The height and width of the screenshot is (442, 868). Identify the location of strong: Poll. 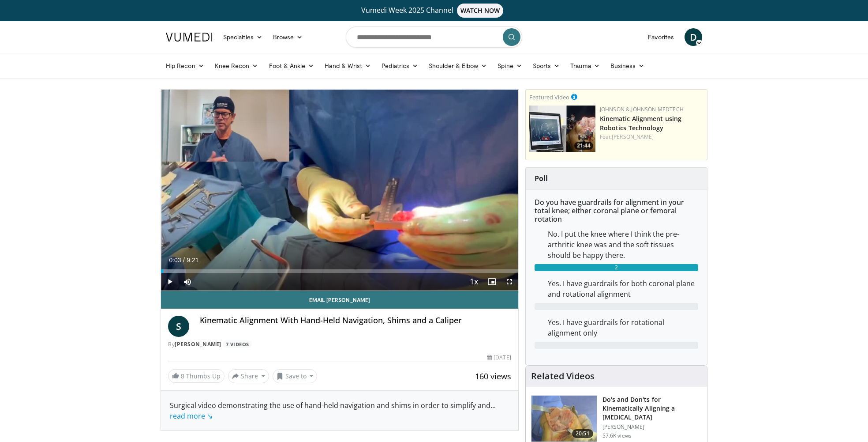
(541, 178).